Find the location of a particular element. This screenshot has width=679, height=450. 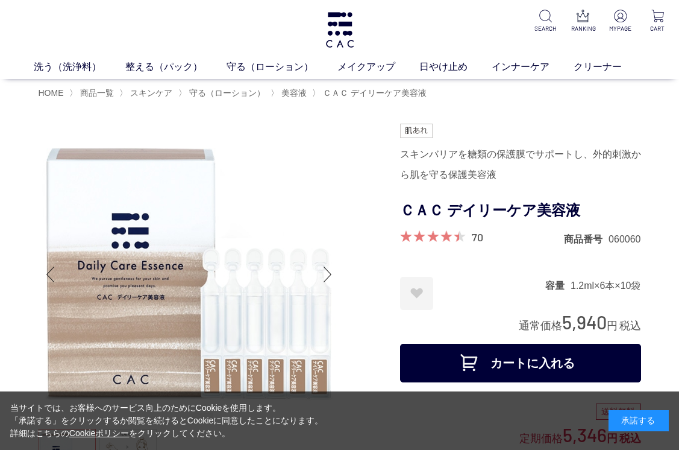

p: MYPAGE is located at coordinates (620, 28).